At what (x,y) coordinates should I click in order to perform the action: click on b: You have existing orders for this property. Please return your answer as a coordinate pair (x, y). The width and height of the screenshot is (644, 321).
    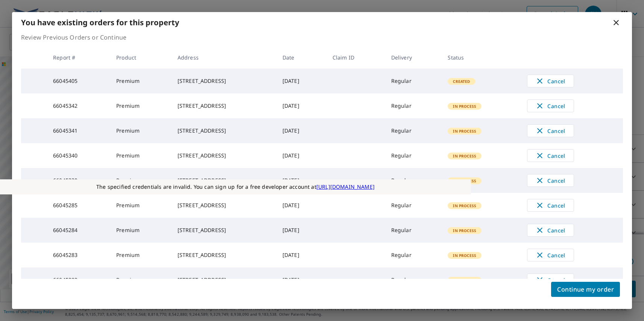
    Looking at the image, I should click on (100, 22).